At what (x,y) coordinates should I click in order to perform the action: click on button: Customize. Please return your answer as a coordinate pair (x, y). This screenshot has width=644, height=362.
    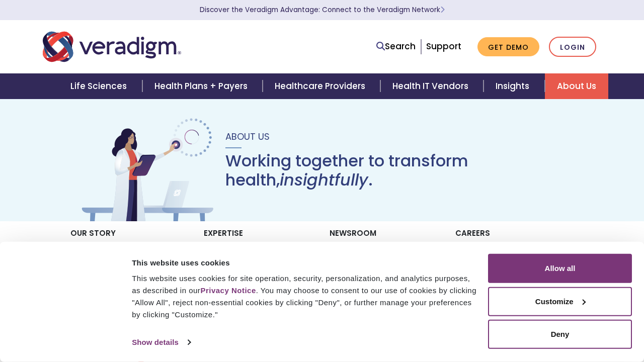
    Looking at the image, I should click on (560, 301).